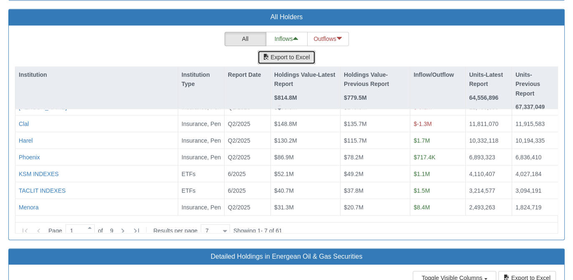 The width and height of the screenshot is (573, 280). Describe the element at coordinates (530, 107) in the screenshot. I see `strong: 67,337,049` at that location.